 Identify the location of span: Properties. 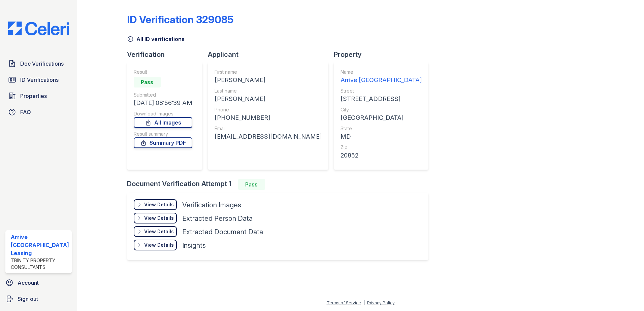
(33, 96).